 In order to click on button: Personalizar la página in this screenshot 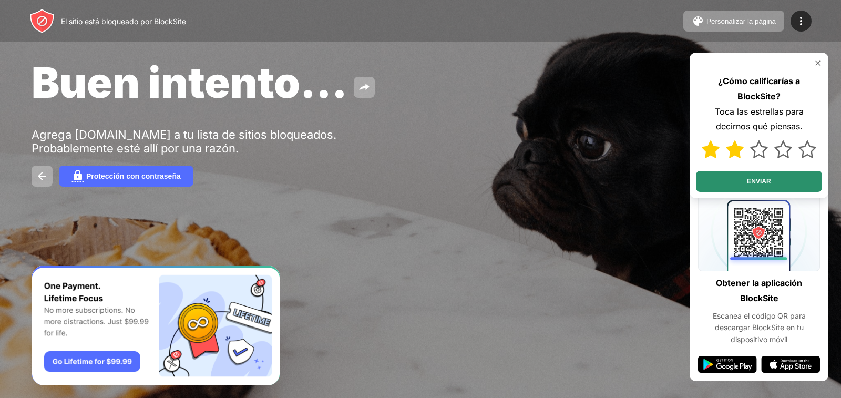, I will do `click(734, 21)`.